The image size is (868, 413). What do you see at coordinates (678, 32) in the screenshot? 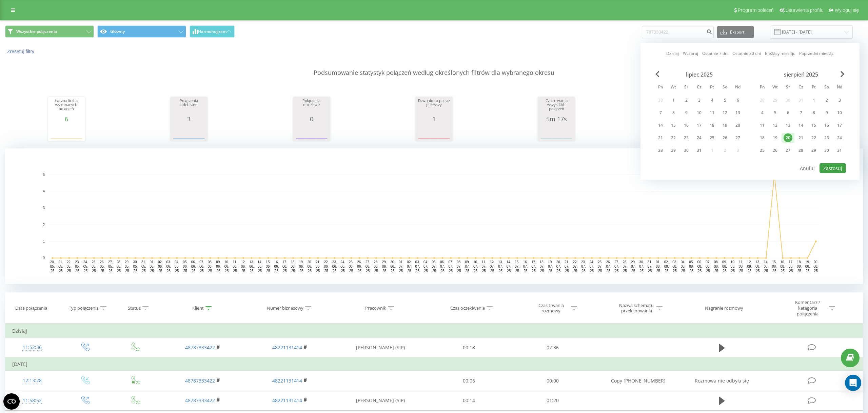
I see `input: Wyszukiwanie według numeru` at bounding box center [678, 32].